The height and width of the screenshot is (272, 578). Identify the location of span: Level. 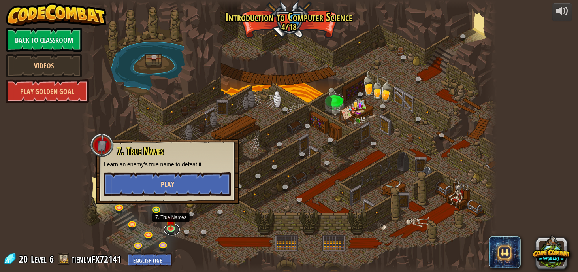
(39, 259).